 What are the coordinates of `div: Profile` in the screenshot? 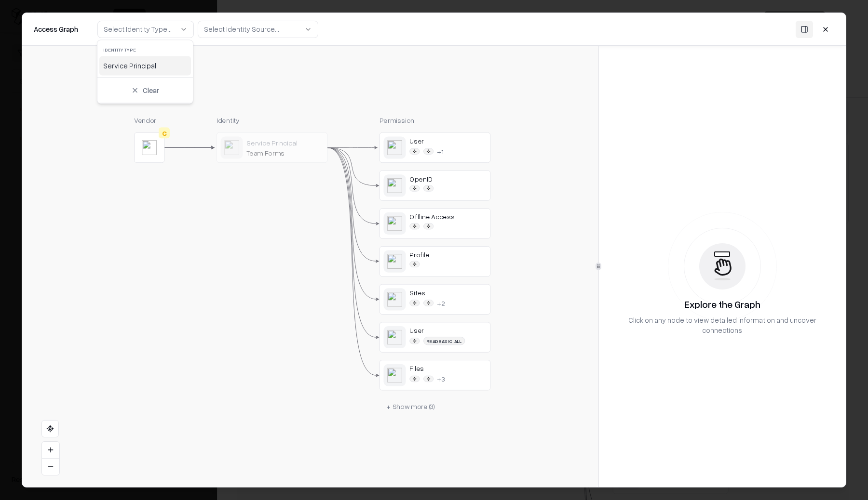 It's located at (447, 254).